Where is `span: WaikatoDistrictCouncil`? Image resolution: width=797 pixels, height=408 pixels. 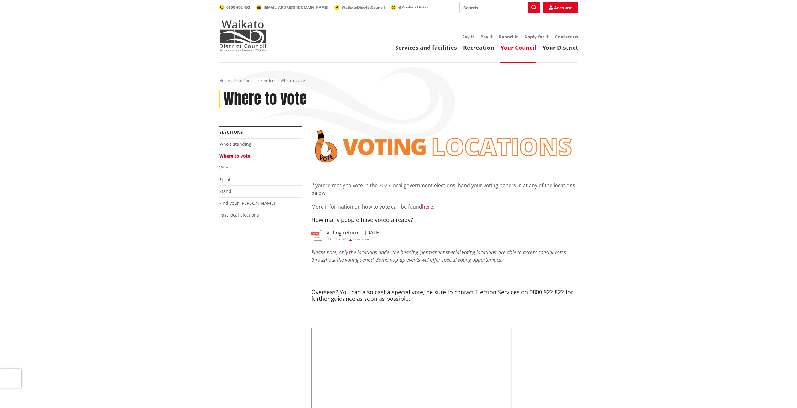
span: WaikatoDistrictCouncil is located at coordinates (363, 7).